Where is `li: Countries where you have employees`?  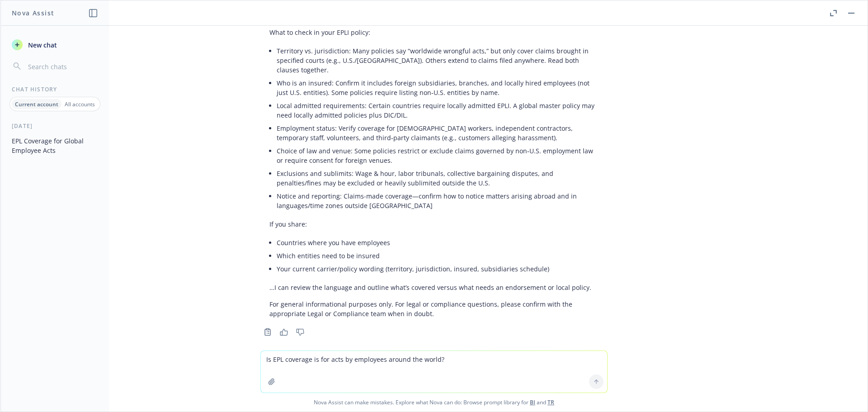
li: Countries where you have employees is located at coordinates (438, 242).